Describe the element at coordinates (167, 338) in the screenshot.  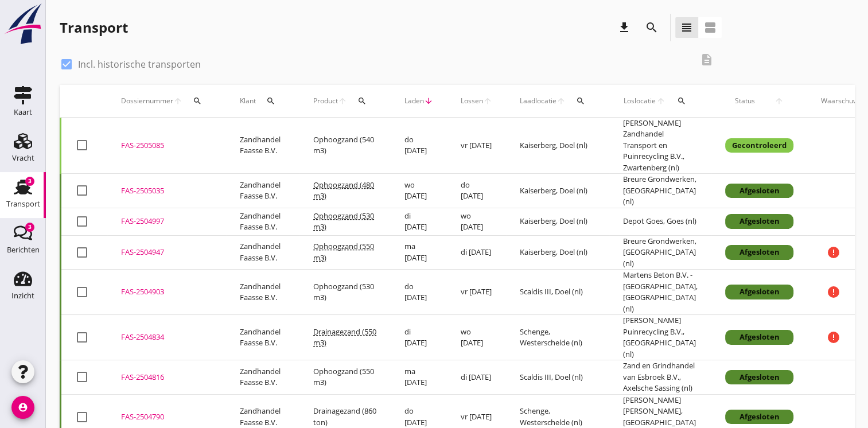
I see `div: FAS-2504834` at that location.